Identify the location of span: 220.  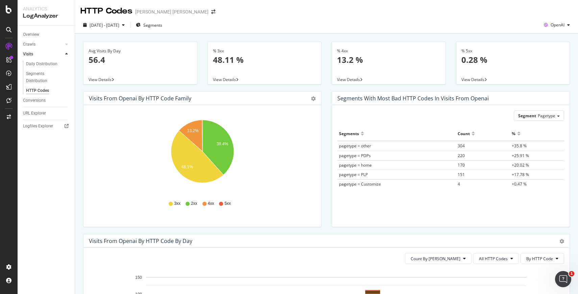
(461, 156).